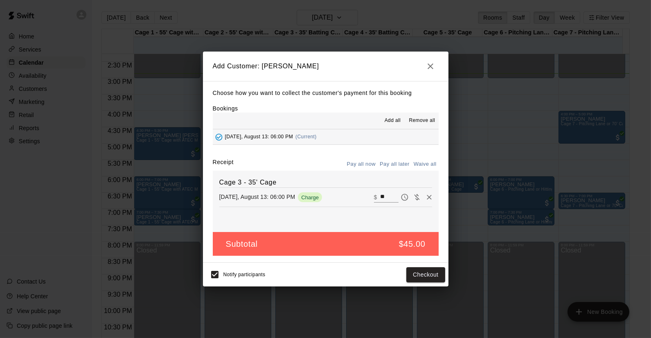 This screenshot has height=338, width=651. I want to click on button: Add all, so click(392, 121).